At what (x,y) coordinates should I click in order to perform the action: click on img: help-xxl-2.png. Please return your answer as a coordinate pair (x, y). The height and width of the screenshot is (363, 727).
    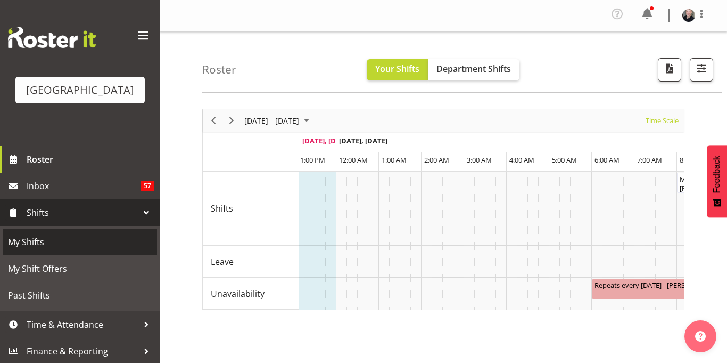
    Looking at the image, I should click on (701, 336).